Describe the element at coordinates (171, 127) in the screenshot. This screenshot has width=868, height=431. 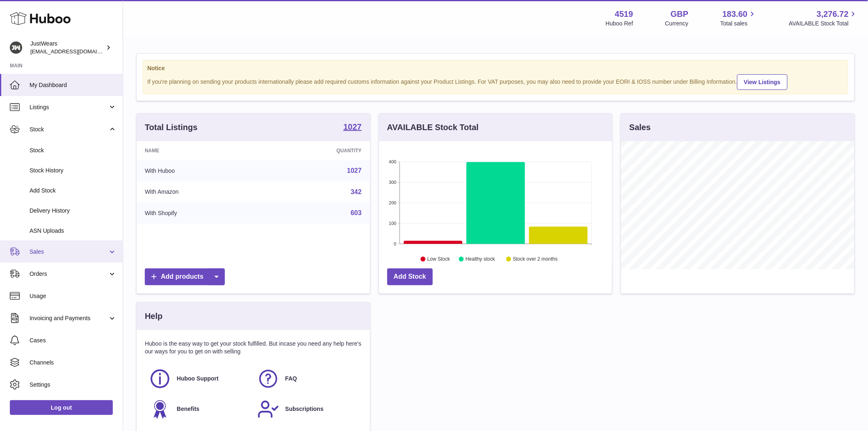
I see `h3: Total Listings` at that location.